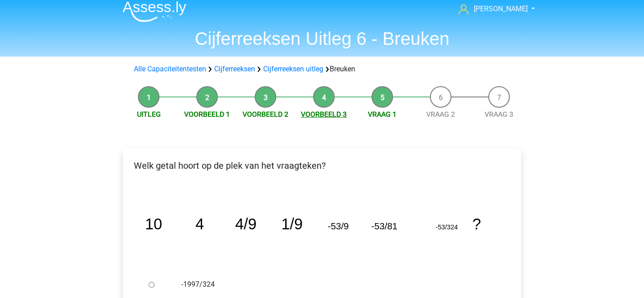  I want to click on a: Vraag 2, so click(441, 114).